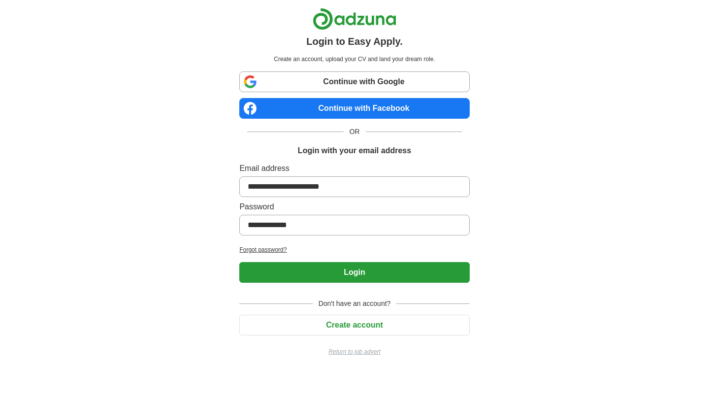 Image resolution: width=709 pixels, height=400 pixels. Describe the element at coordinates (354, 352) in the screenshot. I see `p: Return to job advert` at that location.